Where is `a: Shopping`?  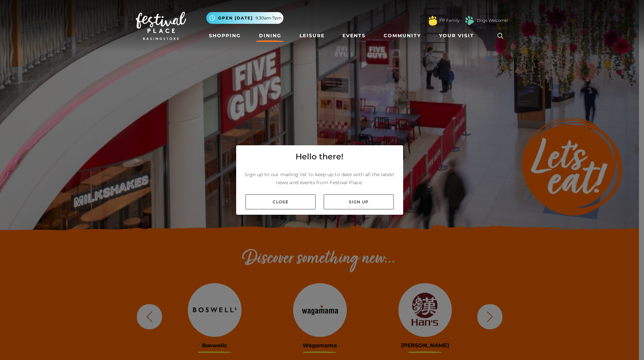
a: Shopping is located at coordinates (225, 35).